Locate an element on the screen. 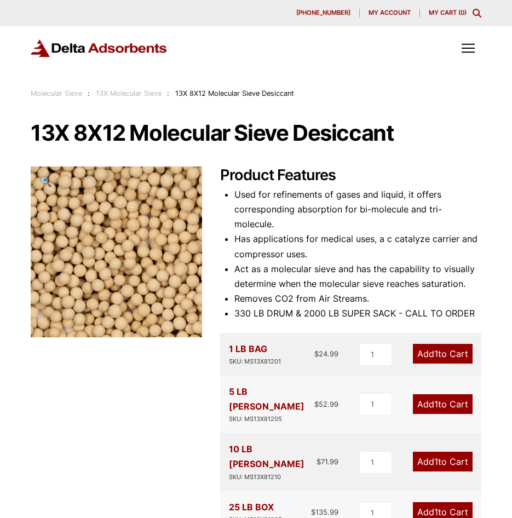 This screenshot has width=512, height=518. h1: 13X 8X12 Molecular Sieve Desiccant is located at coordinates (256, 133).